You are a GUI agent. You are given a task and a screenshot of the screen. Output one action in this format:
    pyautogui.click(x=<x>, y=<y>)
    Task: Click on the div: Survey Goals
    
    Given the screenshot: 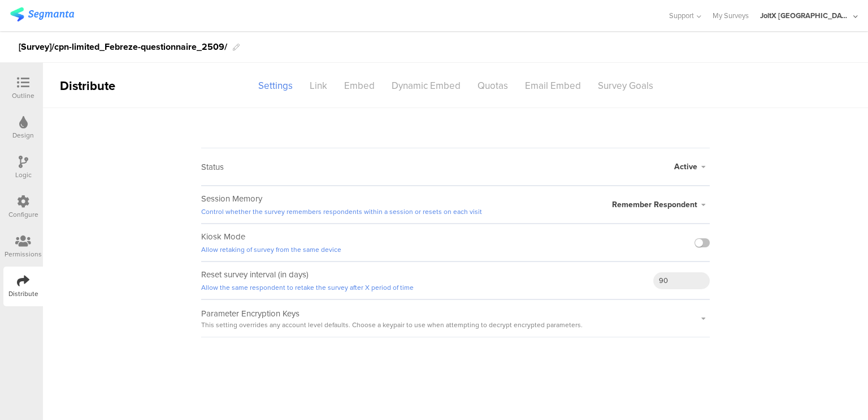 What is the action you would take?
    pyautogui.click(x=625, y=85)
    